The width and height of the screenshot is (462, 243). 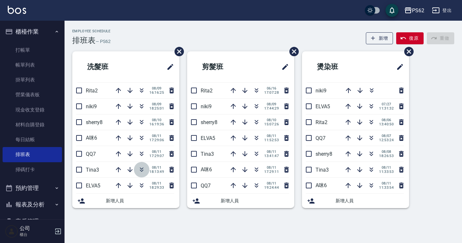 What do you see at coordinates (157, 156) in the screenshot?
I see `span: 17:29:07` at bounding box center [157, 156].